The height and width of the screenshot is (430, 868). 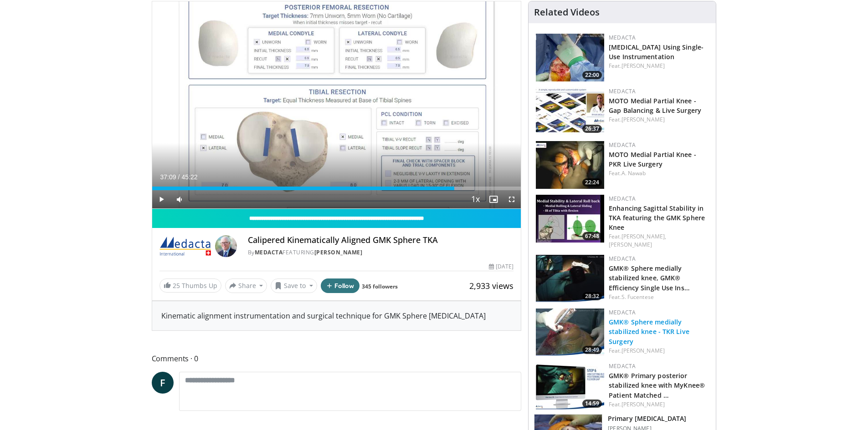 I want to click on span: 22:24, so click(x=591, y=182).